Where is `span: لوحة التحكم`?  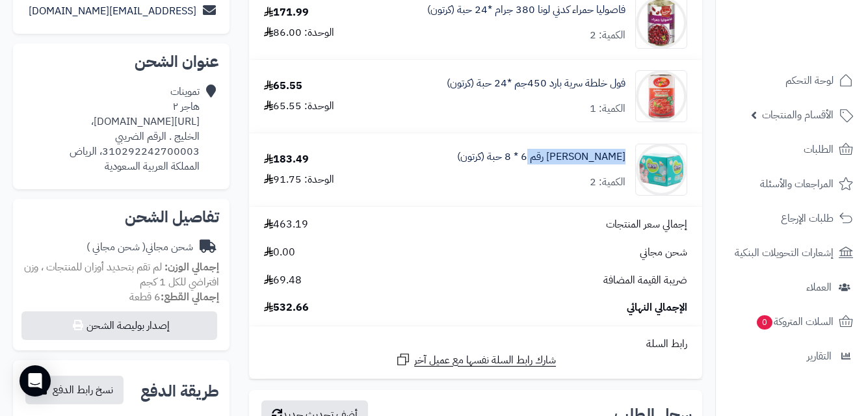 span: لوحة التحكم is located at coordinates (810, 81).